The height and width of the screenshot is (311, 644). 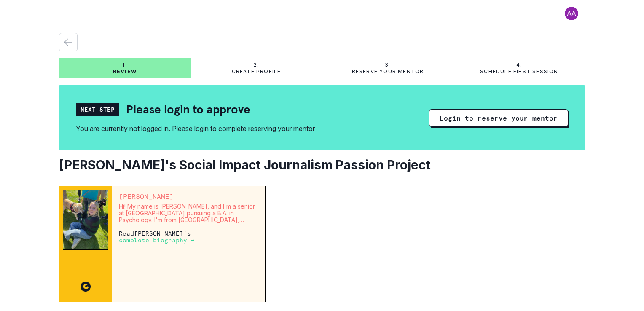 I want to click on p: 3., so click(x=387, y=65).